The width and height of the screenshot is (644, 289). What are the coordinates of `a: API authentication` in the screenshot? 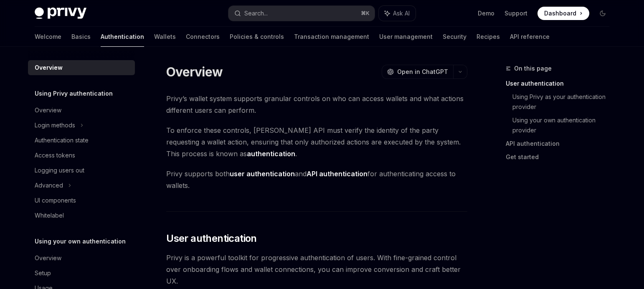 It's located at (561, 144).